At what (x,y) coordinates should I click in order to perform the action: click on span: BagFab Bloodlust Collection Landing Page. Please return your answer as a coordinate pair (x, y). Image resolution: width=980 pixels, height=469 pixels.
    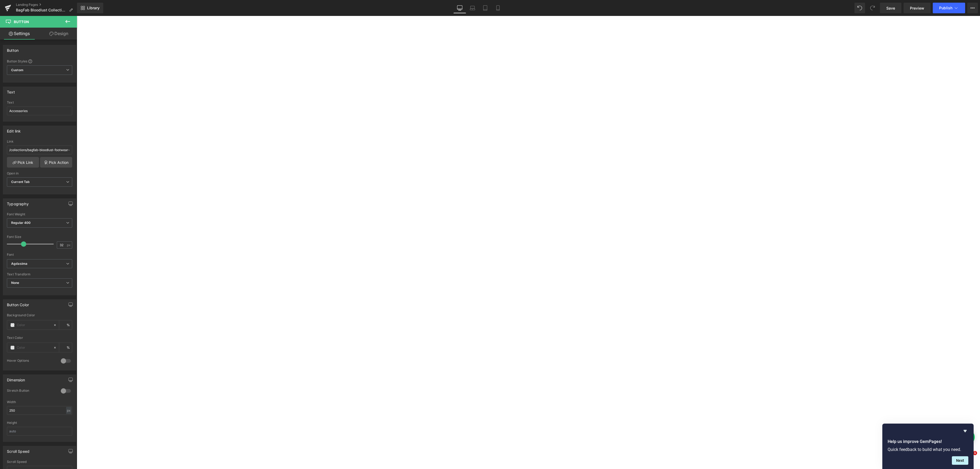
    Looking at the image, I should click on (41, 10).